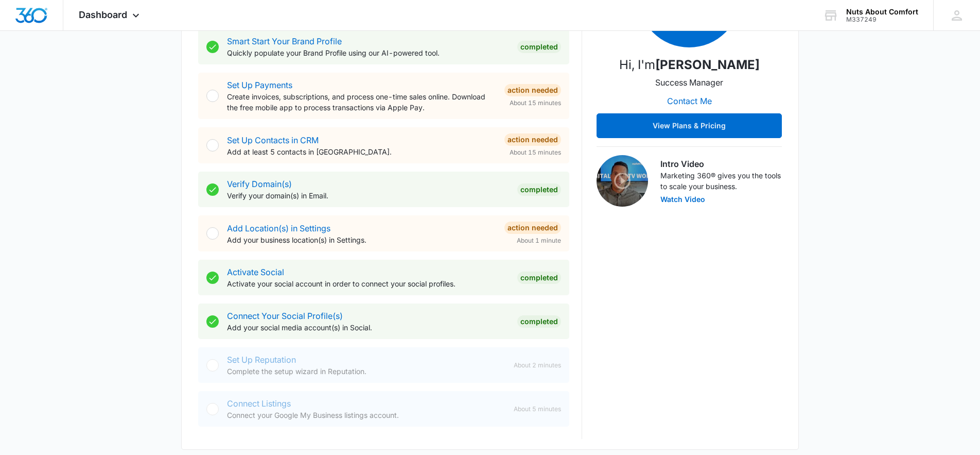 Image resolution: width=980 pixels, height=455 pixels. What do you see at coordinates (539, 240) in the screenshot?
I see `span: About 1 minute` at bounding box center [539, 240].